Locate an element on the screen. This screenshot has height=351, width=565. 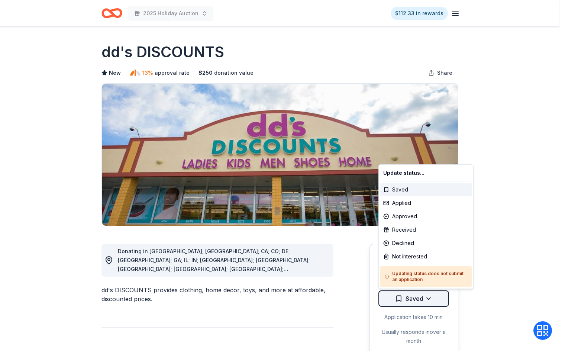
div: Received is located at coordinates (426, 230).